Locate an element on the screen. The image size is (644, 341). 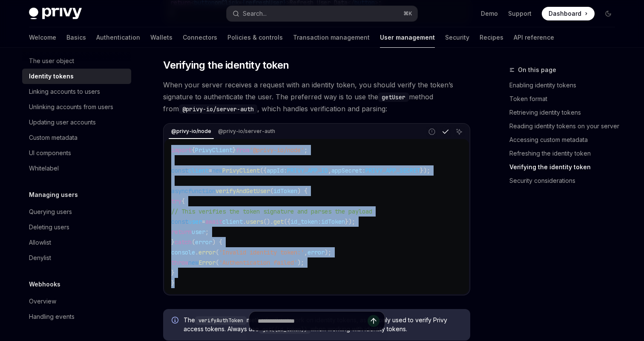
span: users is located at coordinates (255, 221).